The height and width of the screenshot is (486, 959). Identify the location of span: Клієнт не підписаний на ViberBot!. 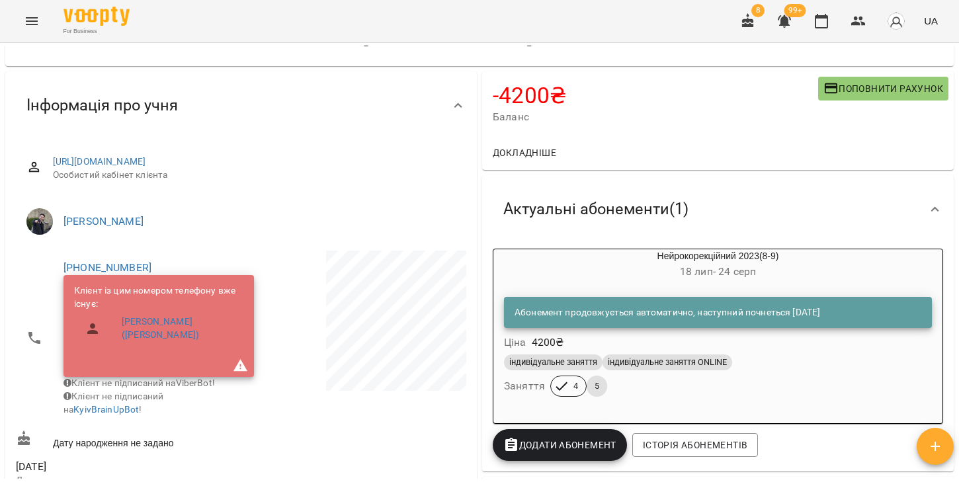
(139, 383).